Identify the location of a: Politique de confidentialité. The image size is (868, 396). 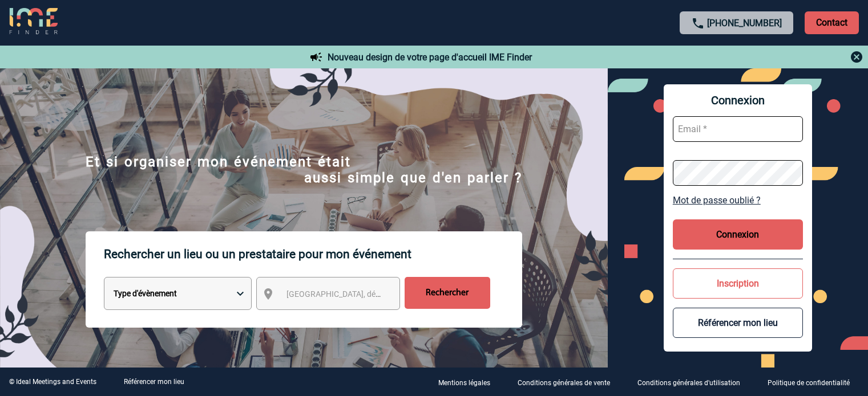
(813, 382).